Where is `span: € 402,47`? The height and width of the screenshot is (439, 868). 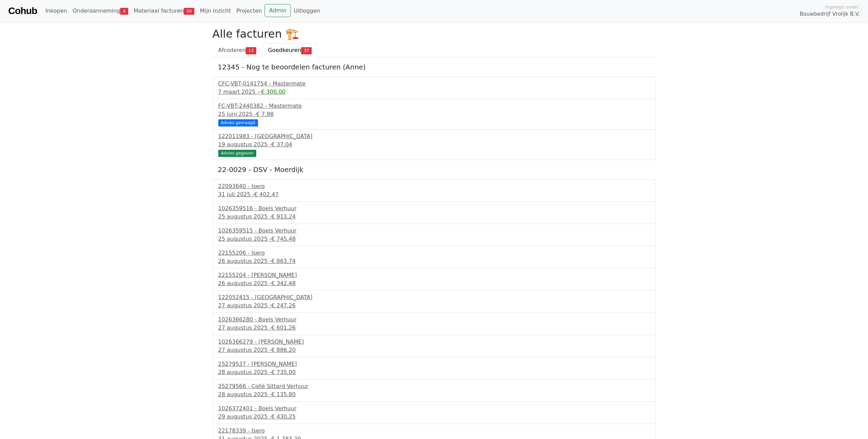 span: € 402,47 is located at coordinates (266, 194).